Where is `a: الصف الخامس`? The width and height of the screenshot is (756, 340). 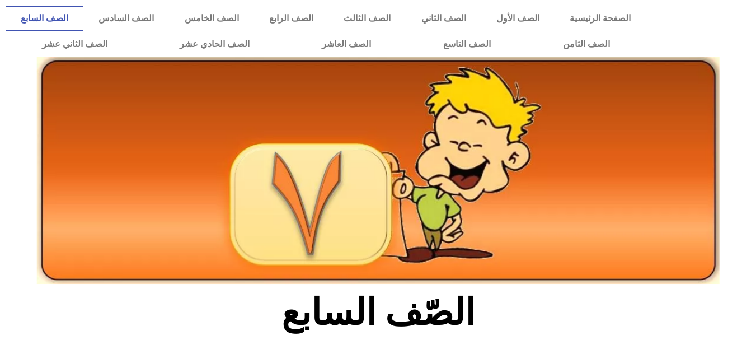 a: الصف الخامس is located at coordinates (211, 18).